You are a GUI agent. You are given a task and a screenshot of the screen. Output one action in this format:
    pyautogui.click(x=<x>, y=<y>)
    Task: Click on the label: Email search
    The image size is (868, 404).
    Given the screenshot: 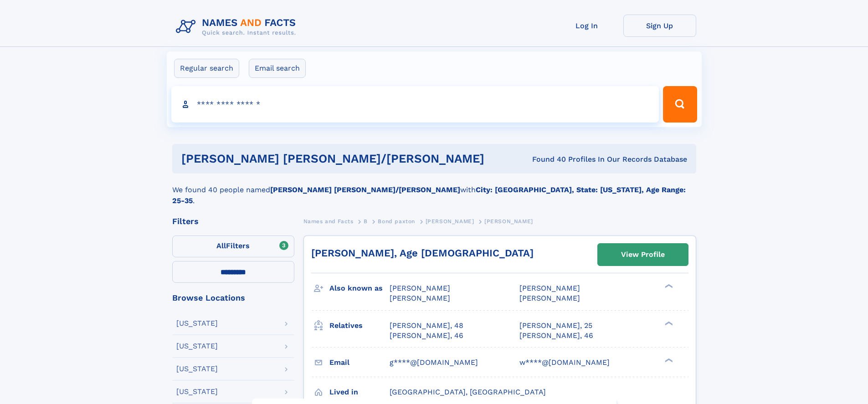 What is the action you would take?
    pyautogui.click(x=277, y=68)
    